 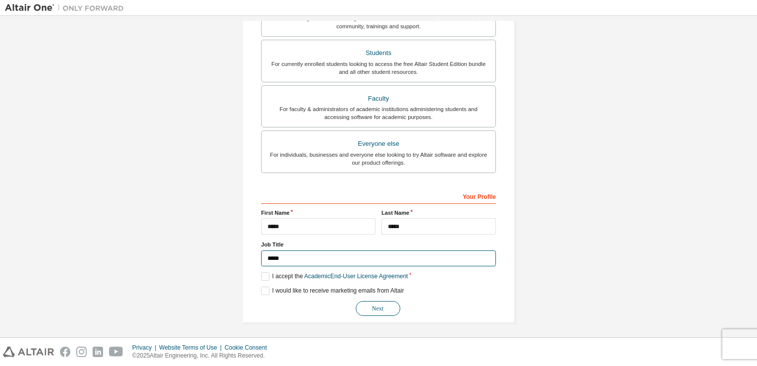 I want to click on label: Job Title, so click(x=379, y=244).